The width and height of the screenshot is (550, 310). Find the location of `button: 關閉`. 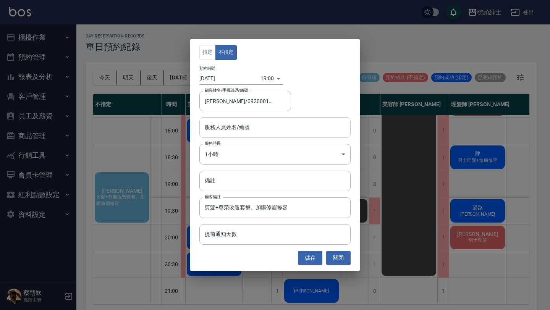

button: 關閉 is located at coordinates (338, 258).